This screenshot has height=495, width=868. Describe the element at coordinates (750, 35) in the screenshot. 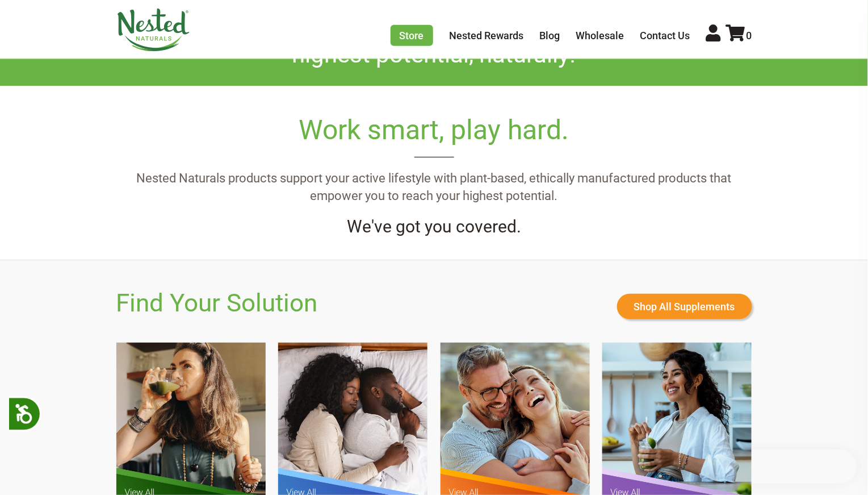

I see `span: 0` at that location.